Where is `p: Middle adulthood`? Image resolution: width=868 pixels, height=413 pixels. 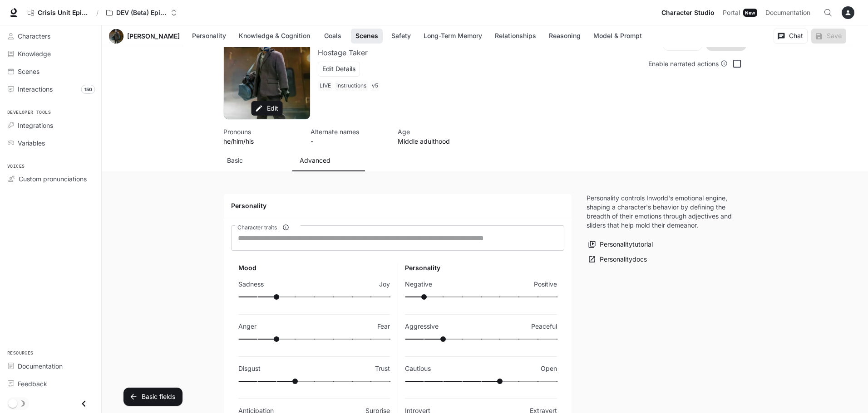
p: Middle adulthood is located at coordinates (436, 141).